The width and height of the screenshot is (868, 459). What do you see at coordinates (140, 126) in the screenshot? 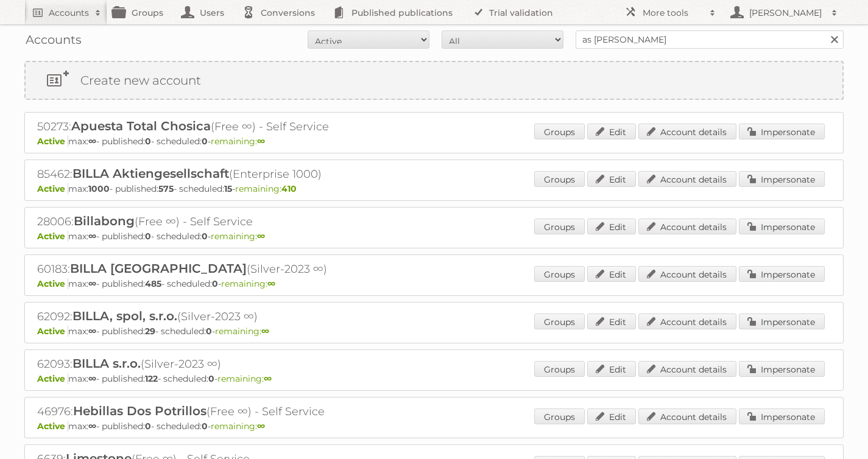
I see `span: Apuesta Total Chosica` at bounding box center [140, 126].